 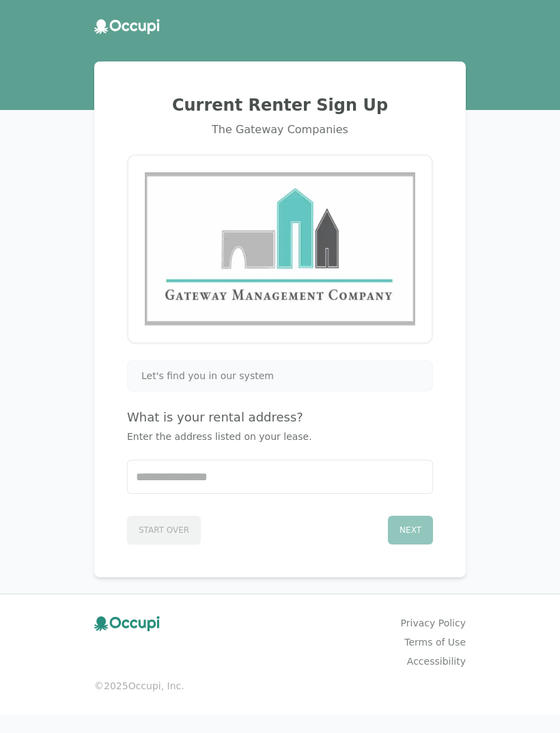 What do you see at coordinates (280, 105) in the screenshot?
I see `h2: Current Renter Sign Up` at bounding box center [280, 105].